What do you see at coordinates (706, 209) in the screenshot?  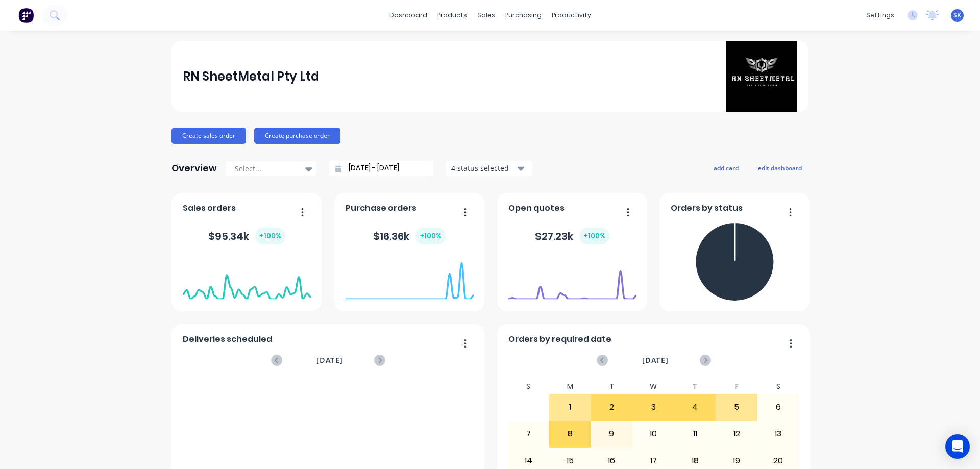 I see `span: Orders by status` at bounding box center [706, 209].